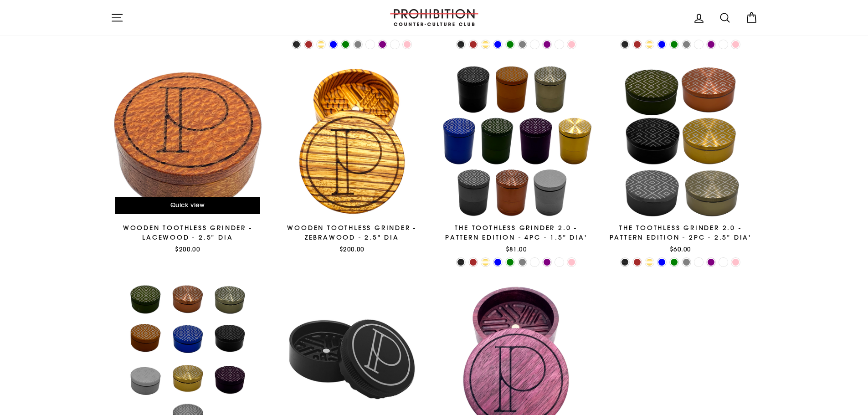  Describe the element at coordinates (187, 233) in the screenshot. I see `div: WOODEN TOOTHLESS GRINDER - LACEWOOD - 2.5" DIA` at that location.